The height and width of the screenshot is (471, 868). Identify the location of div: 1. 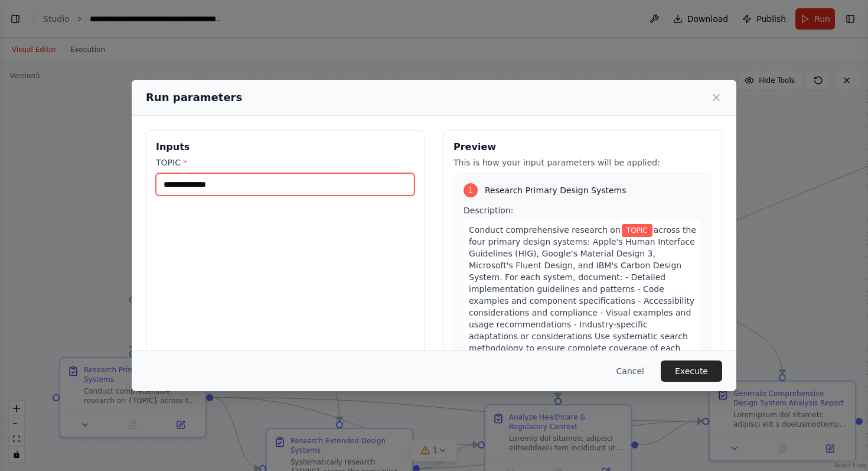
(471, 190).